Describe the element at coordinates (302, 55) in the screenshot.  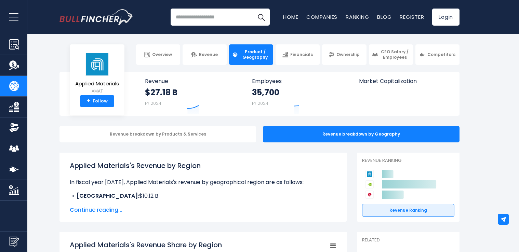
I see `span: Financials` at that location.